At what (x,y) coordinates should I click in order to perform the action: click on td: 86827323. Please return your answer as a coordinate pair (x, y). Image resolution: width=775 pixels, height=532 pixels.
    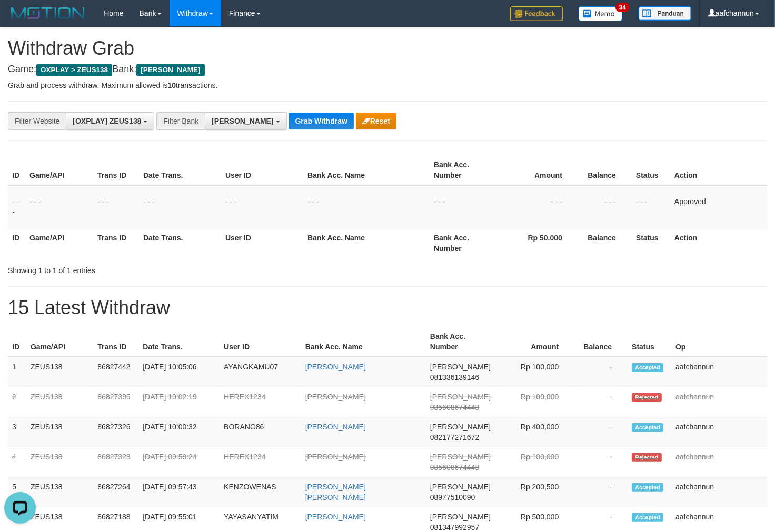
    Looking at the image, I should click on (116, 462).